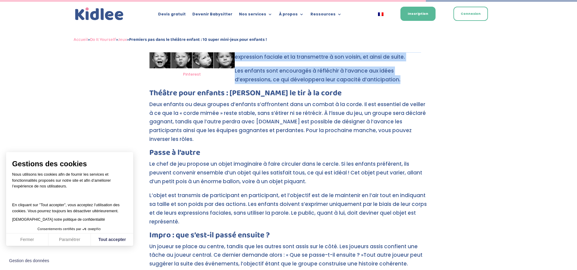  I want to click on a: Devenir Babysitter, so click(212, 15).